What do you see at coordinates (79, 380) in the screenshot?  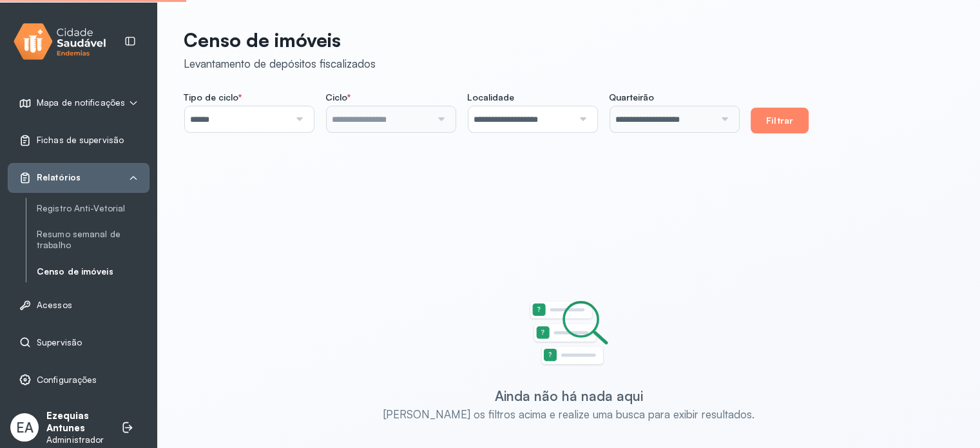 I see `a: Configurações` at bounding box center [79, 380].